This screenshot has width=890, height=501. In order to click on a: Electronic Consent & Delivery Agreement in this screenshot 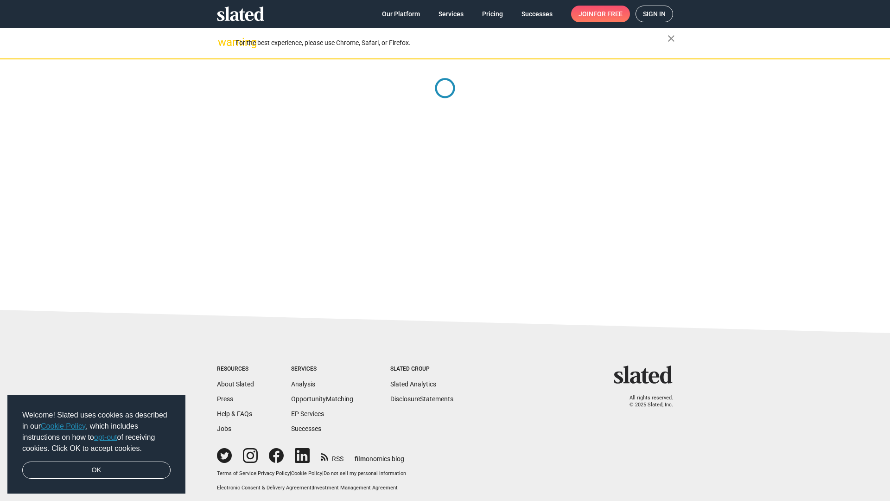, I will do `click(264, 487)`.